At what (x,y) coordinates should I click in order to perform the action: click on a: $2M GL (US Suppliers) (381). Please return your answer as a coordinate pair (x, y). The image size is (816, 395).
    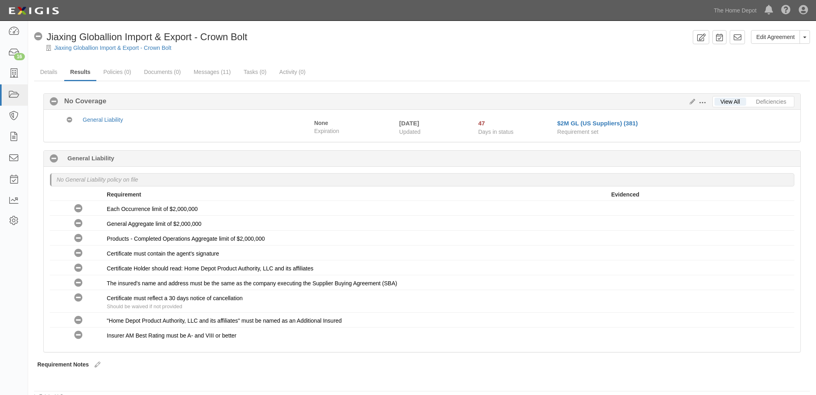
    Looking at the image, I should click on (597, 123).